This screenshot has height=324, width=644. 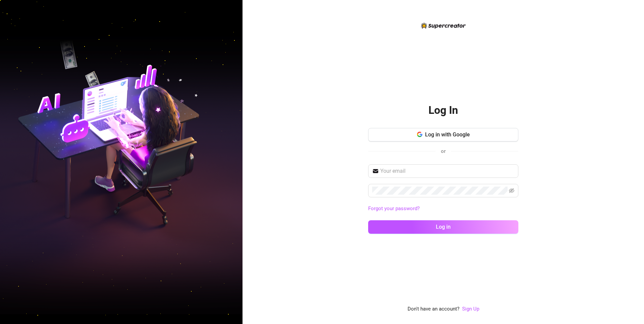 I want to click on span: eye-invisible, so click(x=512, y=190).